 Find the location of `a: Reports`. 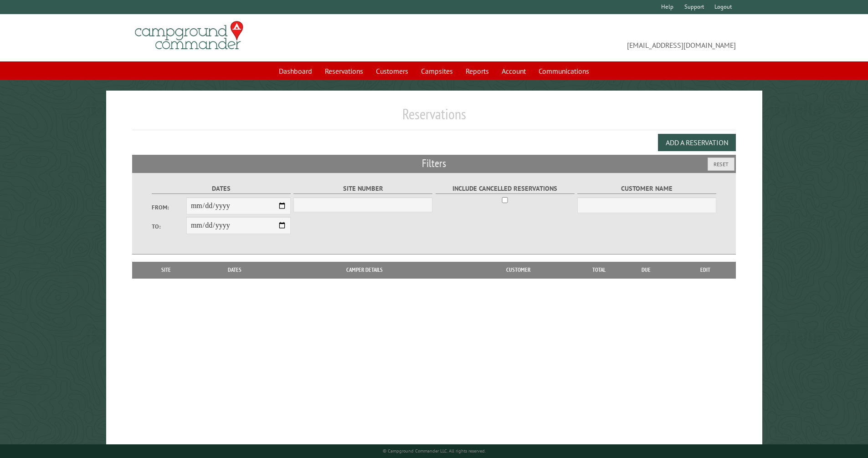

a: Reports is located at coordinates (477, 71).